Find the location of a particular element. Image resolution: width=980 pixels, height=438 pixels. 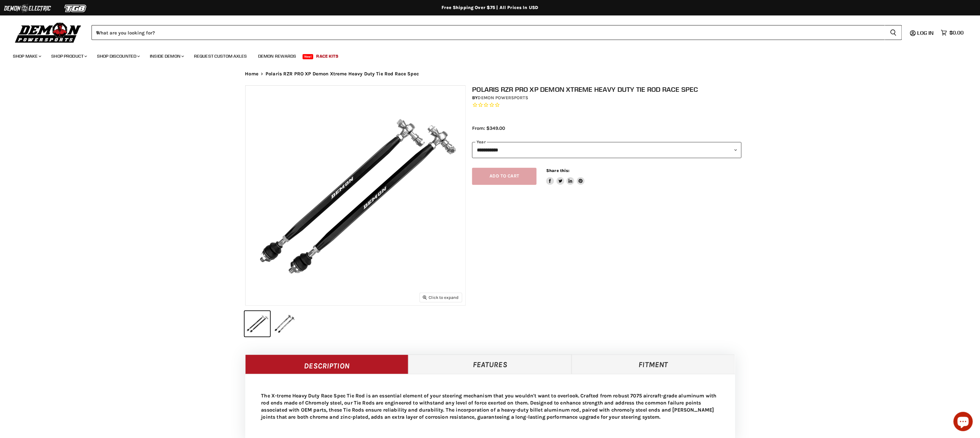

div: by is located at coordinates (607, 98).